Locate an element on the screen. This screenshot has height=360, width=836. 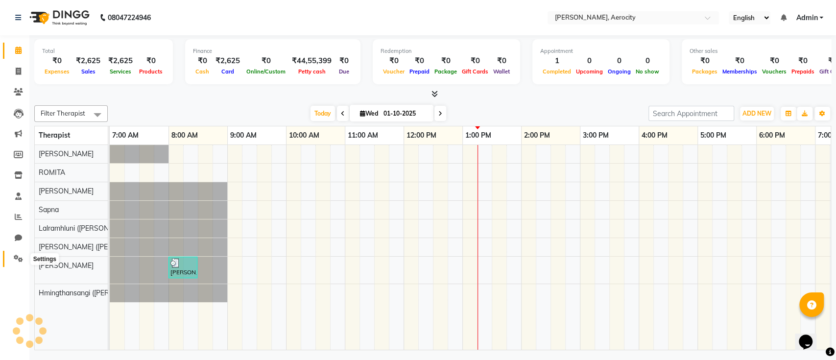
a: 7:00 AM is located at coordinates (125, 135).